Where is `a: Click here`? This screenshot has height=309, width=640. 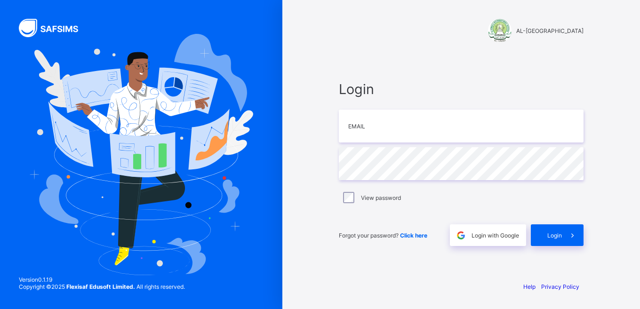
a: Click here is located at coordinates (414, 235).